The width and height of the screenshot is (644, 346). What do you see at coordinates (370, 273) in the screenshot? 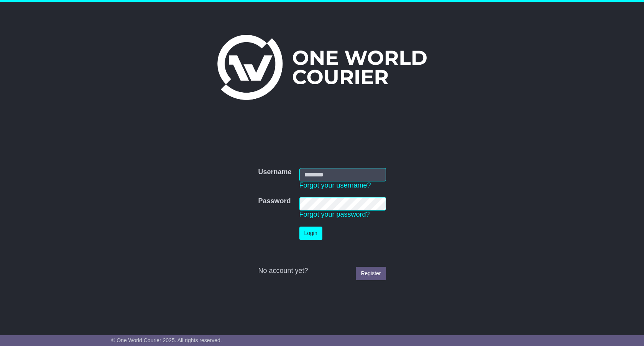
I see `a: Register` at bounding box center [370, 273].